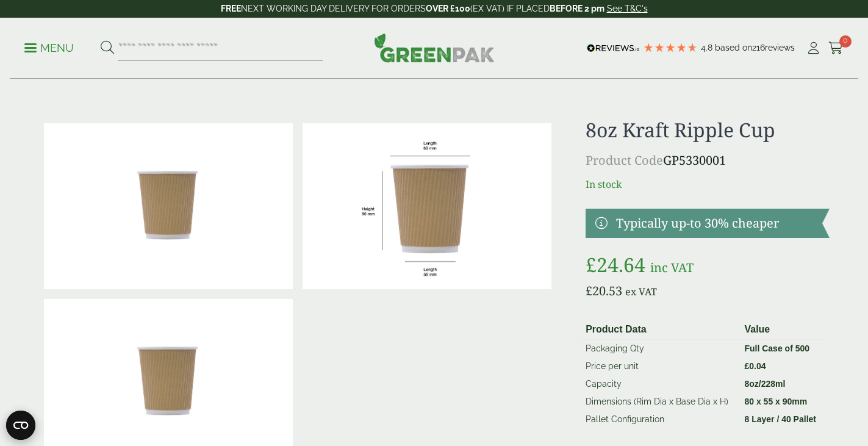  What do you see at coordinates (776, 402) in the screenshot?
I see `strong: 80 x 55 x 90mm` at bounding box center [776, 402].